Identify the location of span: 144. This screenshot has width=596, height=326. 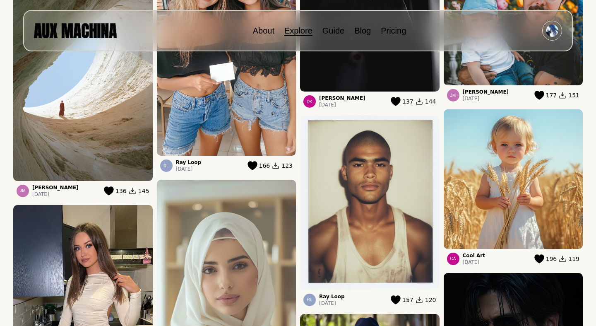
(430, 101).